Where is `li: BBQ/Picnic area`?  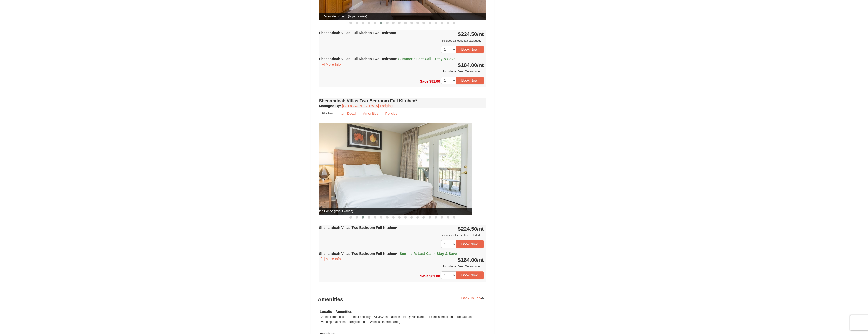 li: BBQ/Picnic area is located at coordinates (415, 317).